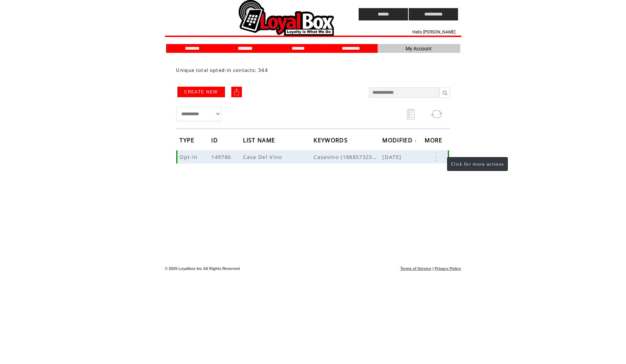  I want to click on span: © 2025 Loyalbox Inc All Rights Reserved, so click(202, 269).